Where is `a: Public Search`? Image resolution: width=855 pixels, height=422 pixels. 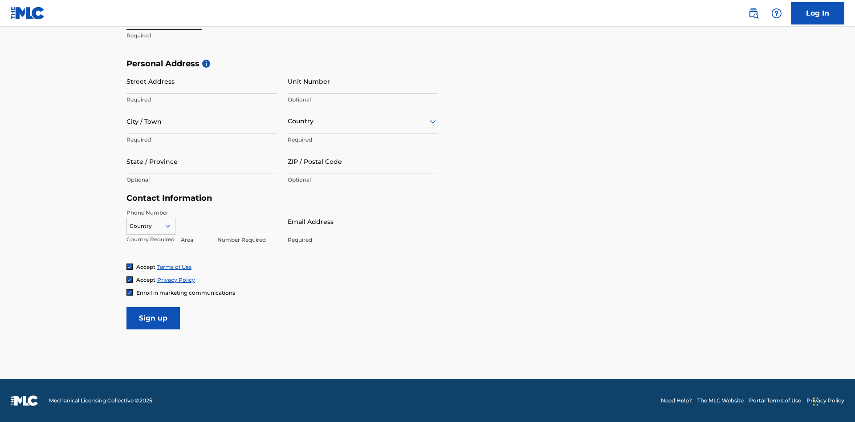 a: Public Search is located at coordinates (754, 13).